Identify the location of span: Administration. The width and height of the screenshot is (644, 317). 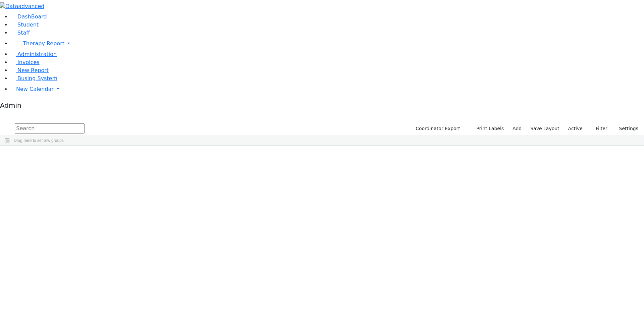
(37, 54).